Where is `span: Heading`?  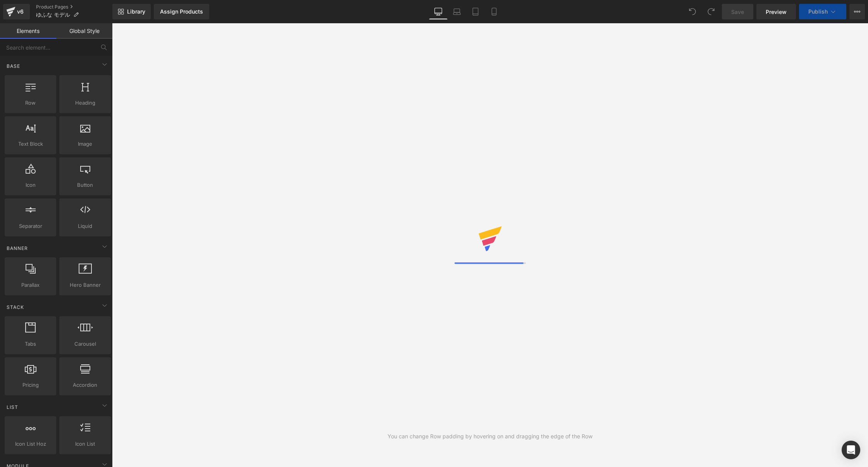 span: Heading is located at coordinates (85, 103).